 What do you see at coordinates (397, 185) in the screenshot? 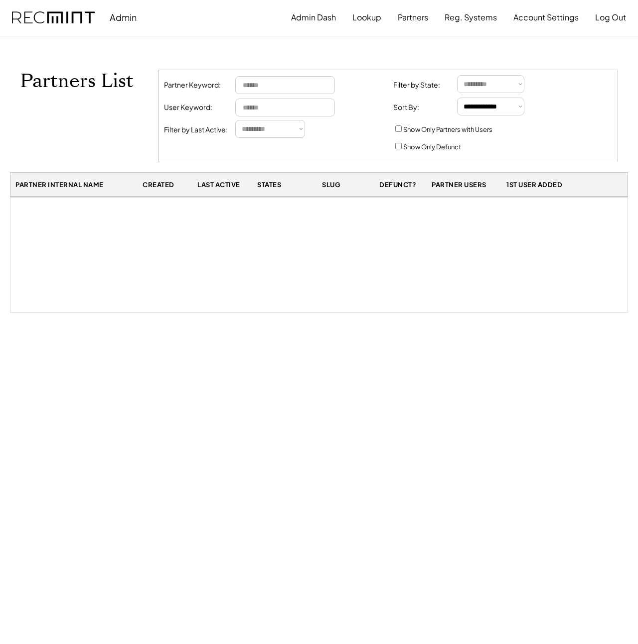
I see `div: DEFUNCT?` at bounding box center [397, 185].